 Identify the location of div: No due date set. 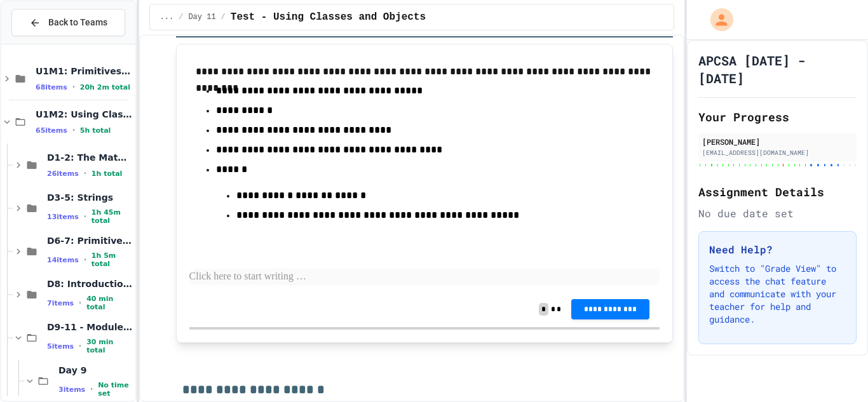
(777, 214).